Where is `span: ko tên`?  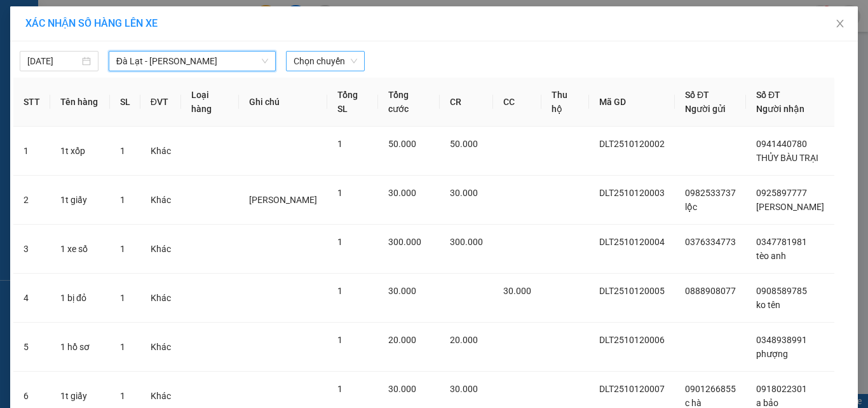
span: ko tên is located at coordinates (768, 305).